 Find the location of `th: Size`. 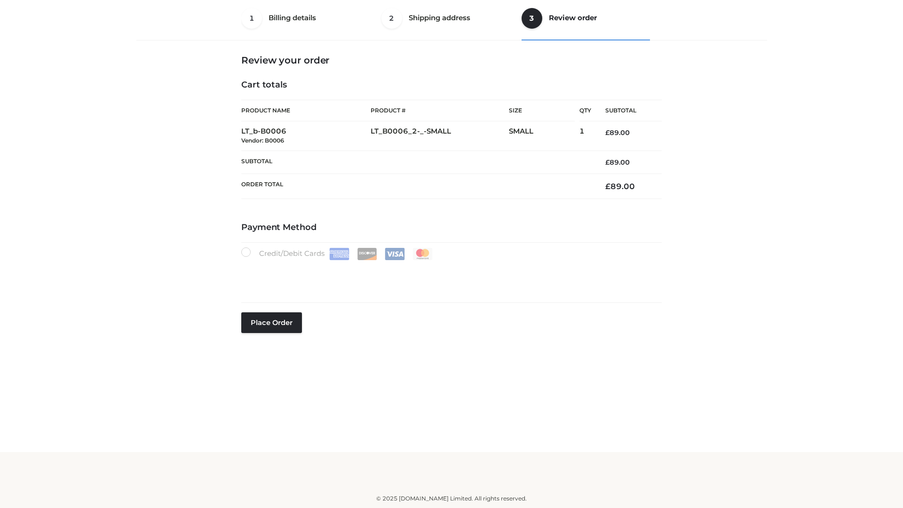

th: Size is located at coordinates (542, 110).